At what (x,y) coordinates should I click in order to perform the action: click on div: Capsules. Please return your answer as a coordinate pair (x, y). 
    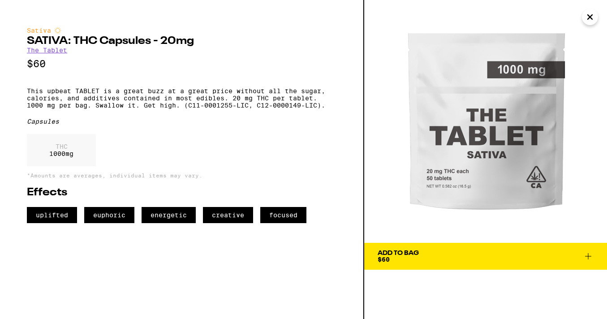
    Looking at the image, I should click on (181, 121).